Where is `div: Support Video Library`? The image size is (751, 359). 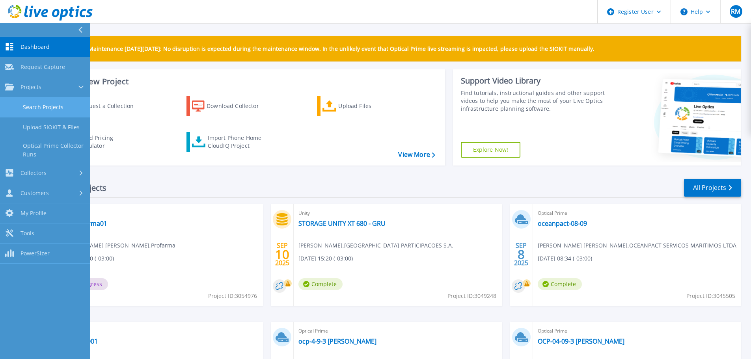
div: Support Video Library is located at coordinates (534, 81).